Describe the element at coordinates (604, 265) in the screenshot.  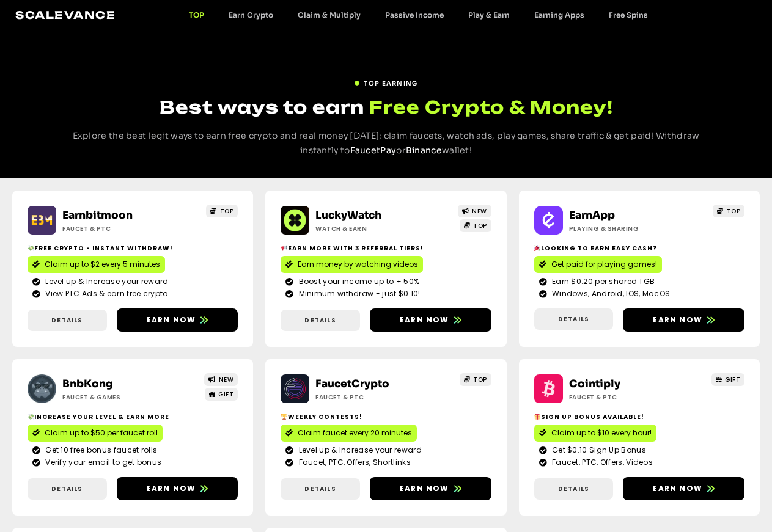
I see `span: Get paid for playing games!` at that location.